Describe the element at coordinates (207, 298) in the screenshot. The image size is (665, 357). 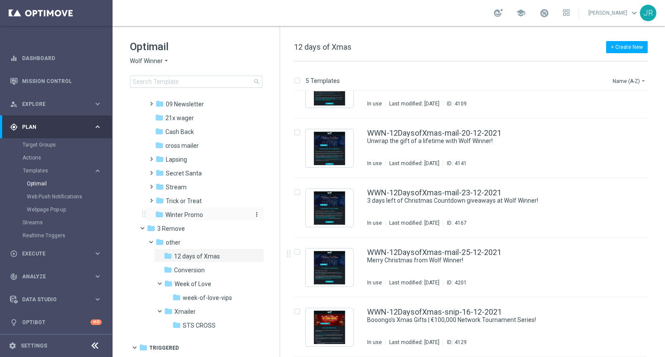
I see `span: week-of-love-vips` at that location.